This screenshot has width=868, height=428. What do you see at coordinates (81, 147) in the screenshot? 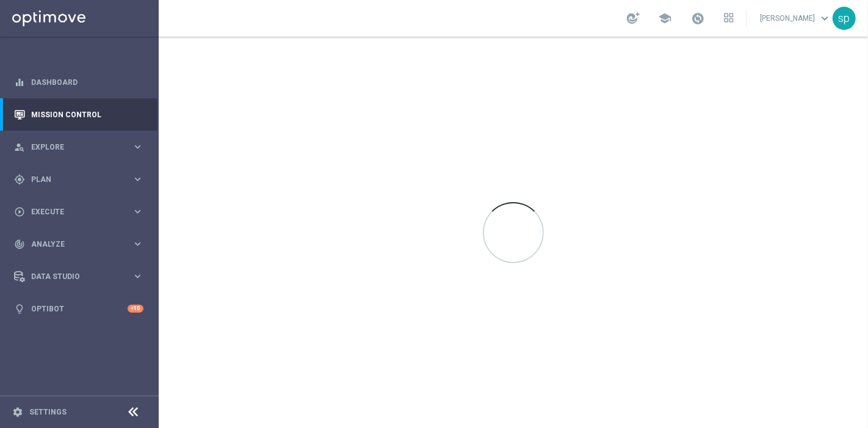
I see `span: Explore` at bounding box center [81, 147].